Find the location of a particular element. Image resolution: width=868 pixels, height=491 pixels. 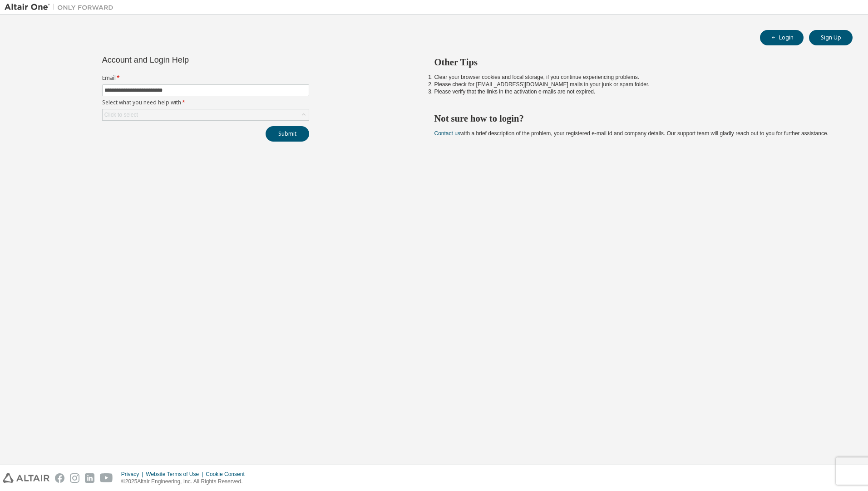

li: Please verify that the links in the activation e-mails are not expired. is located at coordinates (636, 92).